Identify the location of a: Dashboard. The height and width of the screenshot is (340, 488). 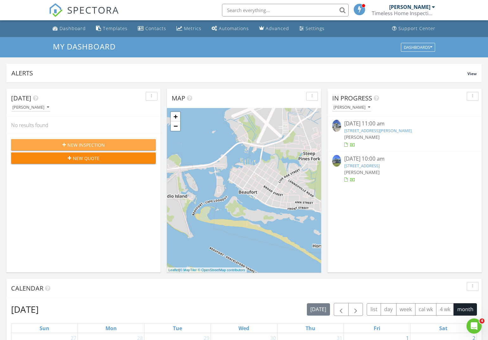
(69, 28).